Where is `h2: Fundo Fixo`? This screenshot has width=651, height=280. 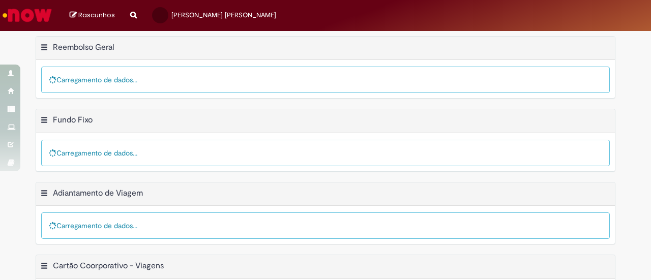 h2: Fundo Fixo is located at coordinates (73, 120).